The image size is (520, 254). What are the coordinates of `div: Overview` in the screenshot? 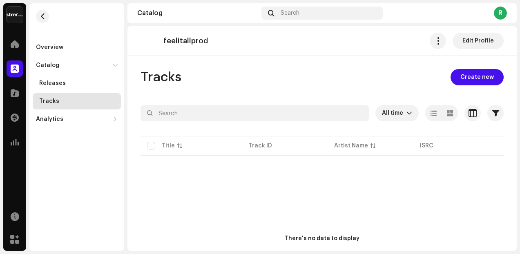 It's located at (49, 47).